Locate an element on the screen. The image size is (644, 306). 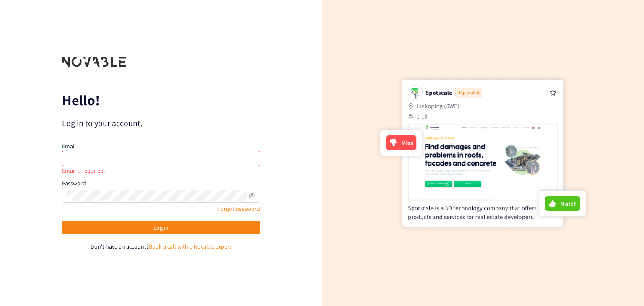
button: Log in is located at coordinates (161, 228).